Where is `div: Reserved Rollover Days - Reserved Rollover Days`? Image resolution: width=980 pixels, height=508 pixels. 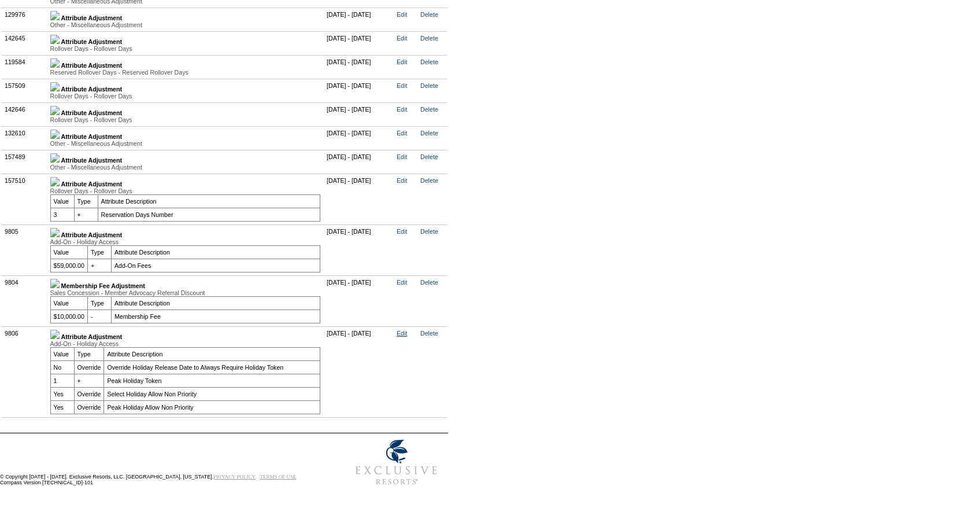
div: Reserved Rollover Days - Reserved Rollover Days is located at coordinates (185, 72).